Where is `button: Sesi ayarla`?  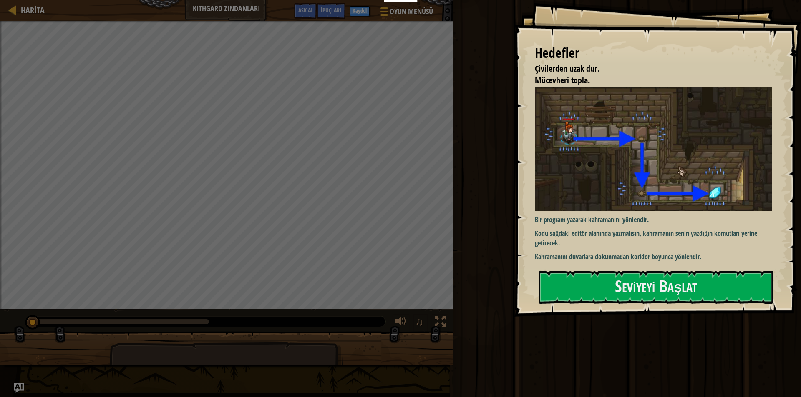
button: Sesi ayarla is located at coordinates (401, 323).